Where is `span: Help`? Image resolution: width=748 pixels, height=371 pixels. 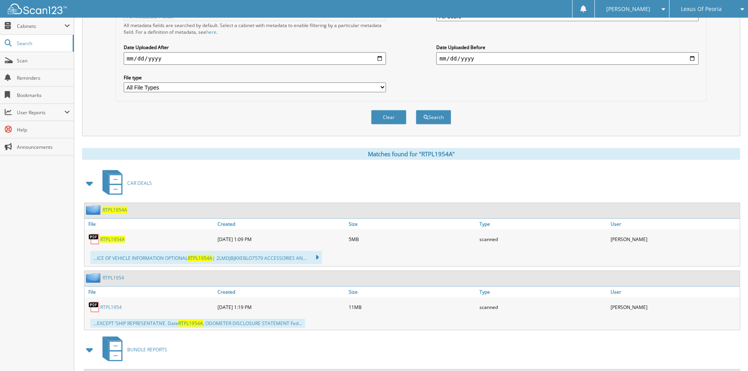 span: Help is located at coordinates (43, 130).